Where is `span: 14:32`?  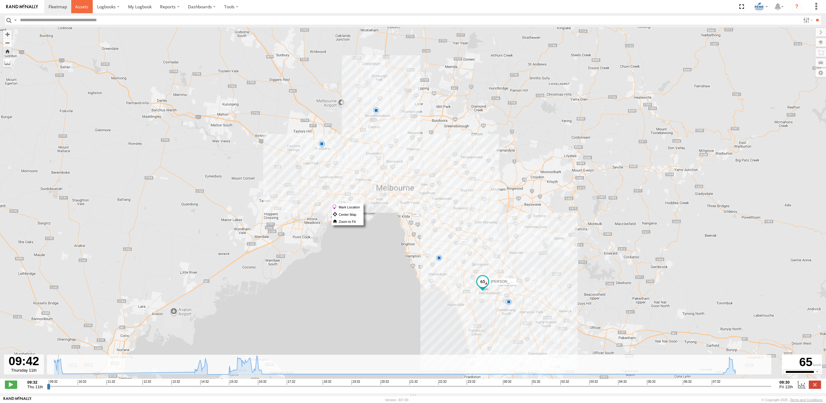 span: 14:32 is located at coordinates (204, 382).